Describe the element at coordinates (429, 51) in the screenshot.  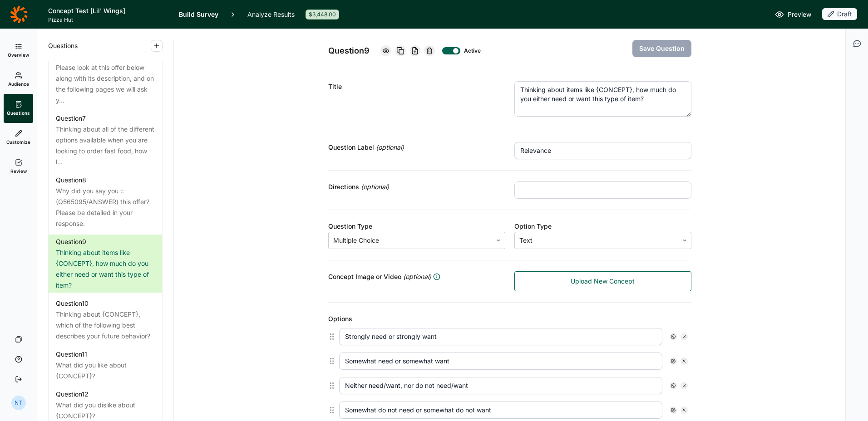
I see `div: Delete` at that location.